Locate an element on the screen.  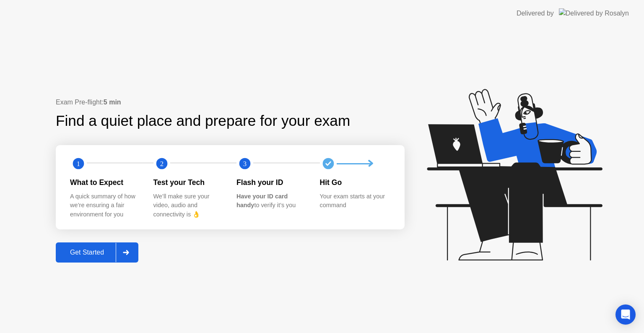
text: 3 is located at coordinates (245, 164).